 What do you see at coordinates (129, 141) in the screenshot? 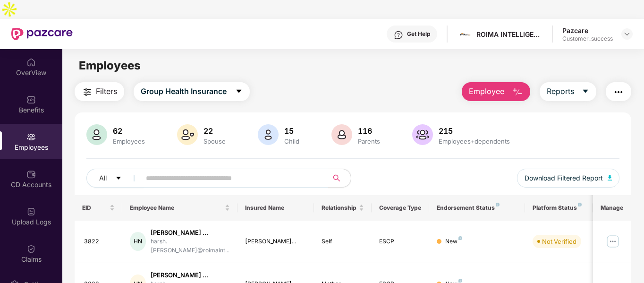
I see `div: Employees` at bounding box center [129, 141].